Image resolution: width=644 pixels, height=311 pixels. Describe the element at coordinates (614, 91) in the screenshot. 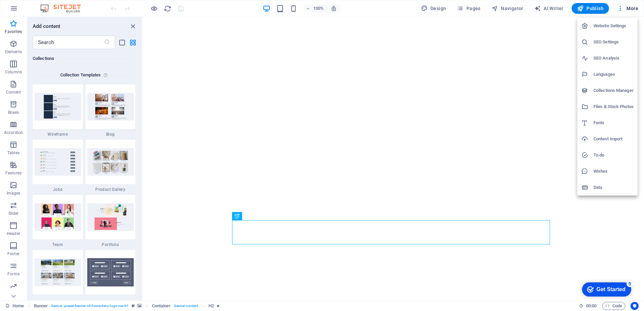

I see `h6: Collections Manager` at that location.